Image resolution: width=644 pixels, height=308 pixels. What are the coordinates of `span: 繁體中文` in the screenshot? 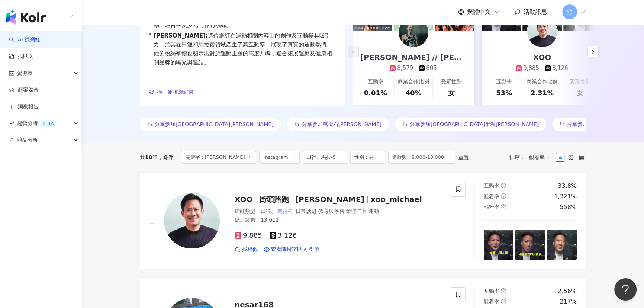 It's located at (479, 12).